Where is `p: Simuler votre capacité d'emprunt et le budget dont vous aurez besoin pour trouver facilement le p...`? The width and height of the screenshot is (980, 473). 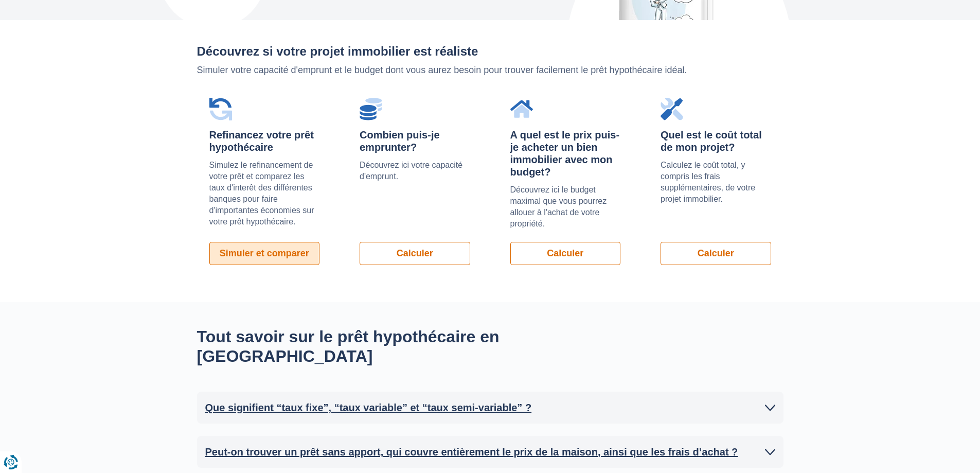 p: Simuler votre capacité d'emprunt et le budget dont vous aurez besoin pour trouver facilement le p... is located at coordinates (490, 70).